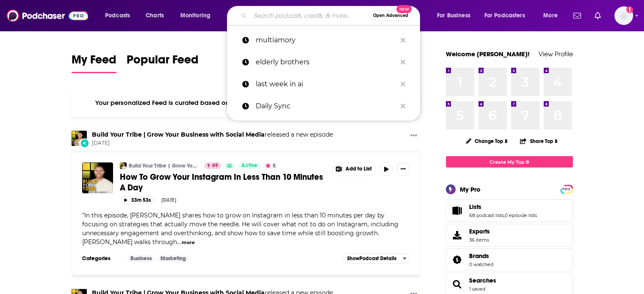 This screenshot has height=294, width=644. I want to click on a: Exports, so click(509, 235).